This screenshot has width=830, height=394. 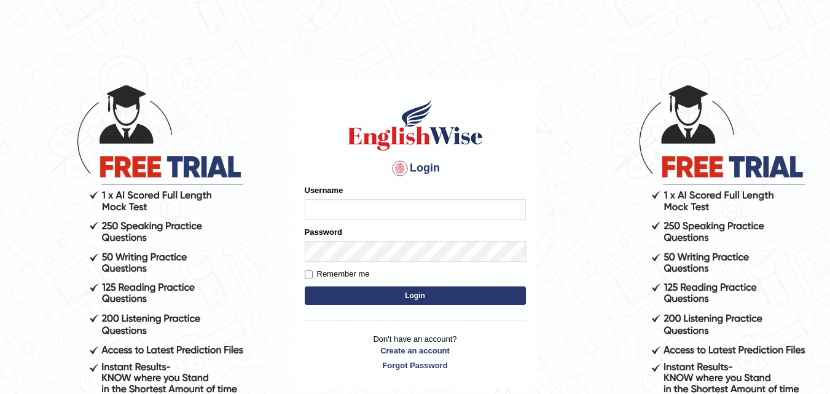 What do you see at coordinates (324, 190) in the screenshot?
I see `label: Username` at bounding box center [324, 190].